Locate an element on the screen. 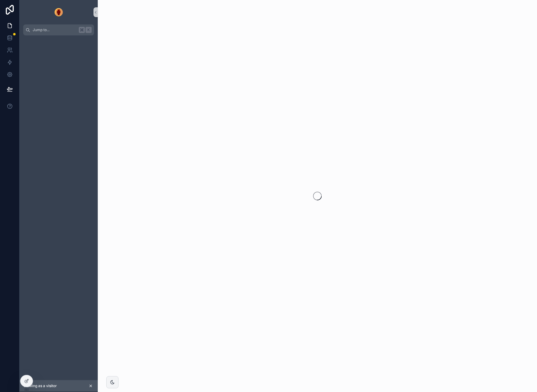 Image resolution: width=537 pixels, height=392 pixels. span: Jump to... is located at coordinates (54, 30).